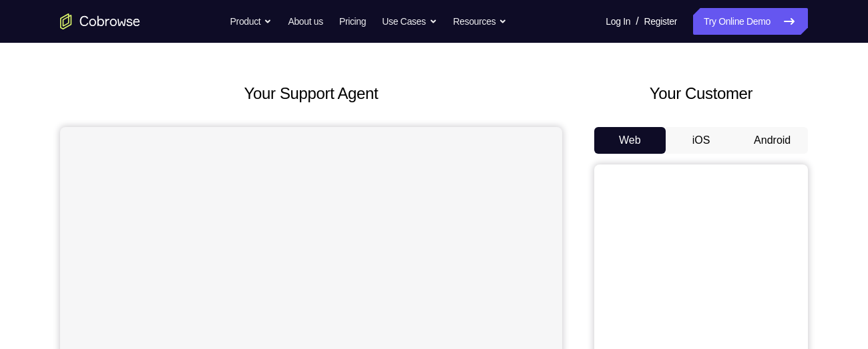 The width and height of the screenshot is (868, 349). Describe the element at coordinates (251, 22) in the screenshot. I see `button: Product` at that location.